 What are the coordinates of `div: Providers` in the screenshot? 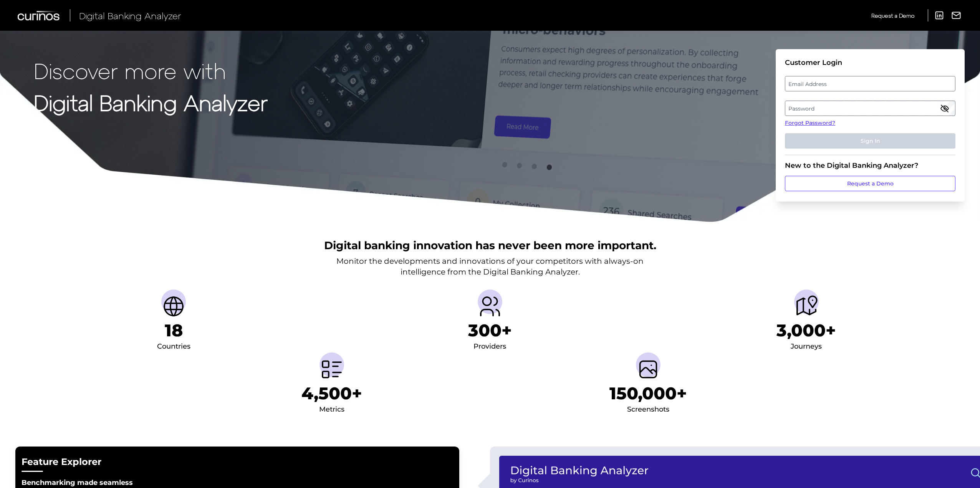 It's located at (490, 347).